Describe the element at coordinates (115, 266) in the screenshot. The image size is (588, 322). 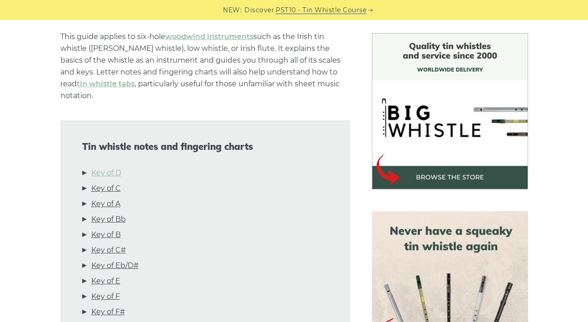
I see `a: Key of Eb/D#` at that location.